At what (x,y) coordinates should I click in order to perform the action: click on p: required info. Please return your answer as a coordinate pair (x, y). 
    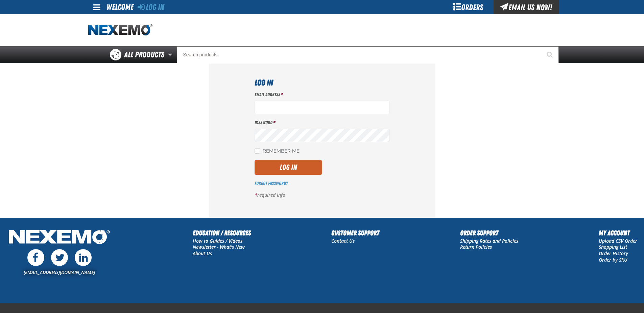
    Looking at the image, I should click on (322, 195).